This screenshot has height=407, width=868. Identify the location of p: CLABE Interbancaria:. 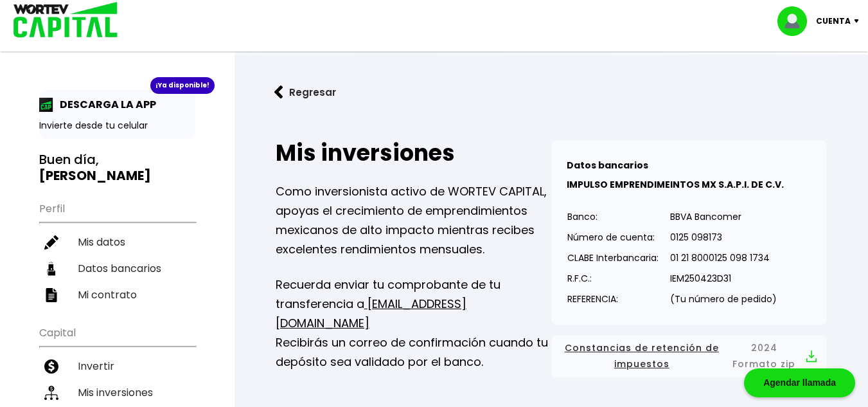
(613, 257).